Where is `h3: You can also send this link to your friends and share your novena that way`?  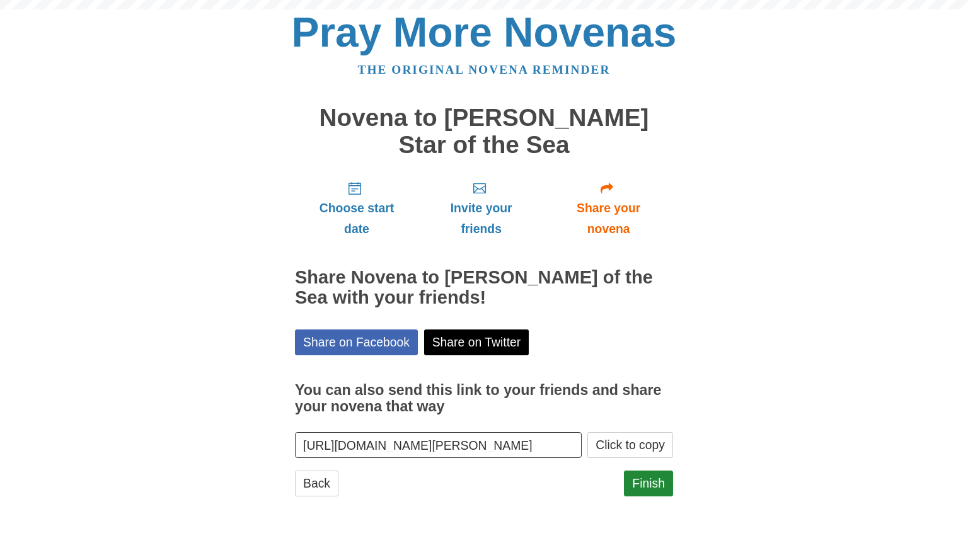
h3: You can also send this link to your friends and share your novena that way is located at coordinates (484, 398).